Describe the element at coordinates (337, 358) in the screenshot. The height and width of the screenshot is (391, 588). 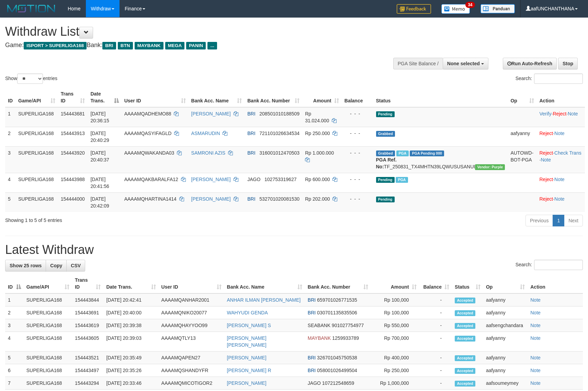
I see `span: Copy 326701045750538 to clipboard` at that location.